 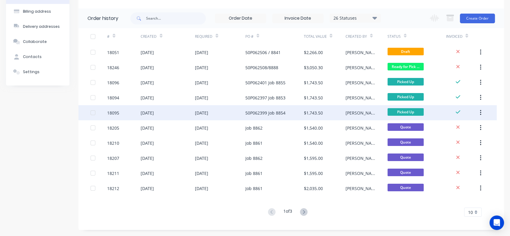 What do you see at coordinates (113, 98) in the screenshot?
I see `div: 18094` at bounding box center [113, 98].